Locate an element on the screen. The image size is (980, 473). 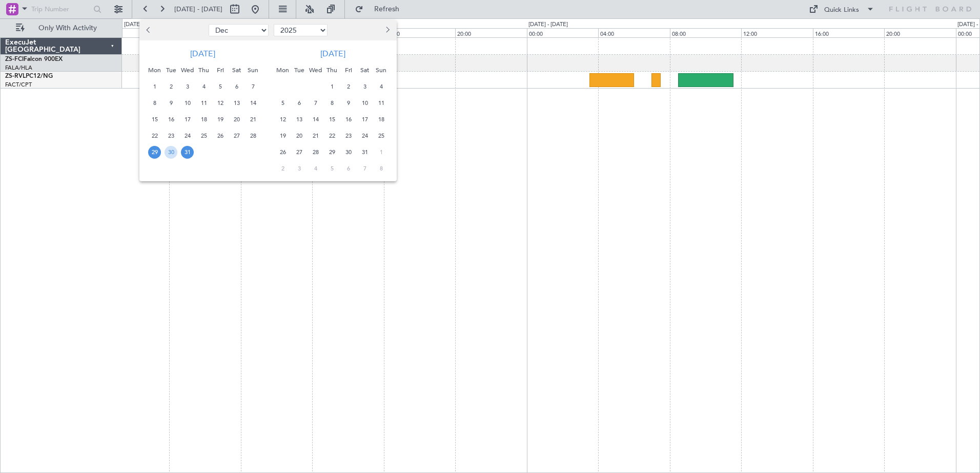
span: 21 is located at coordinates (252, 119).